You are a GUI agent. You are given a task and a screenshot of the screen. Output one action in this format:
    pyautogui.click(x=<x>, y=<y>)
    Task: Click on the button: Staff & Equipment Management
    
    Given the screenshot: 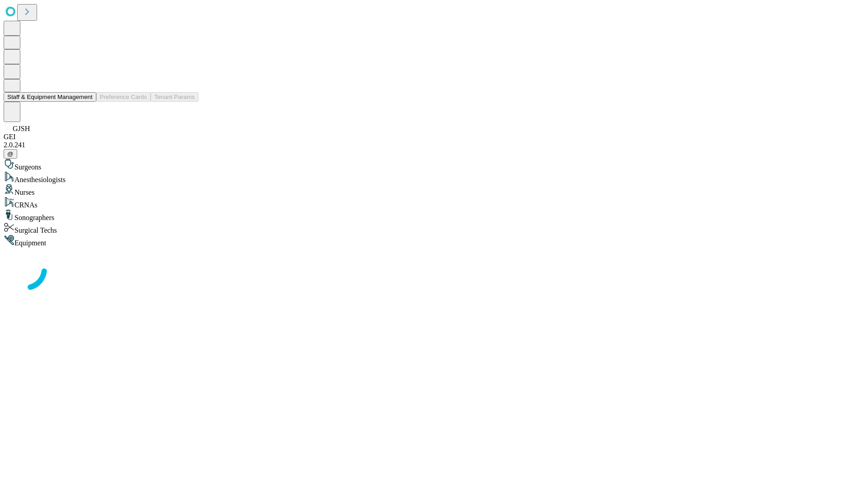 What is the action you would take?
    pyautogui.click(x=50, y=96)
    